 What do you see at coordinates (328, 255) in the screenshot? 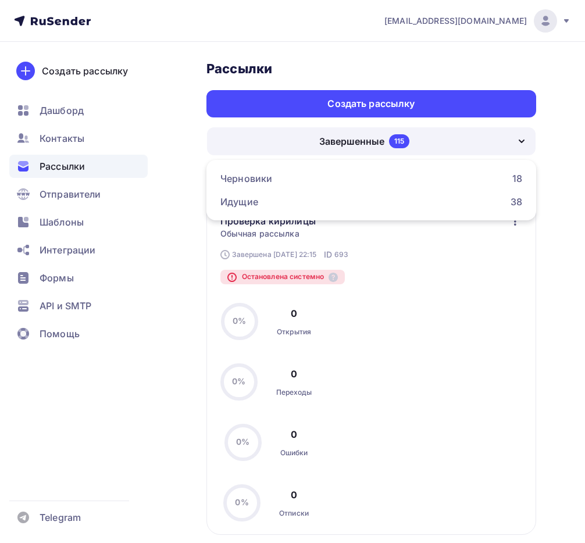
I see `span: ID` at bounding box center [328, 255].